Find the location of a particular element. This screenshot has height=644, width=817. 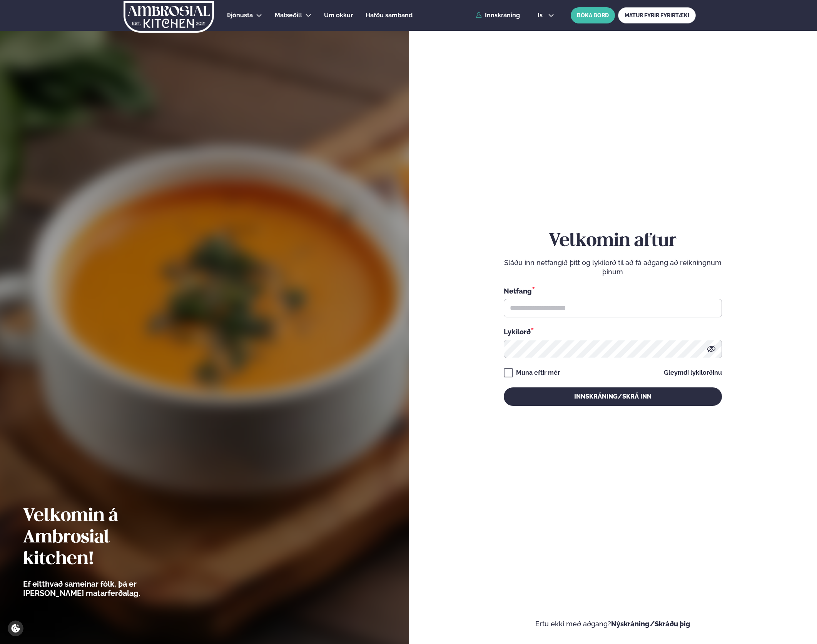

a: MATUR FYRIR FYRIRTÆKI is located at coordinates (657, 15).